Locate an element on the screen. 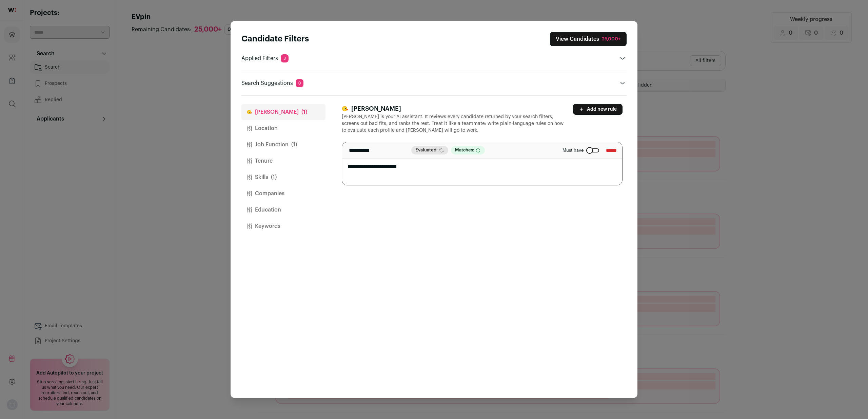 The height and width of the screenshot is (419, 868). p: Applied Filters is located at coordinates (265, 58).